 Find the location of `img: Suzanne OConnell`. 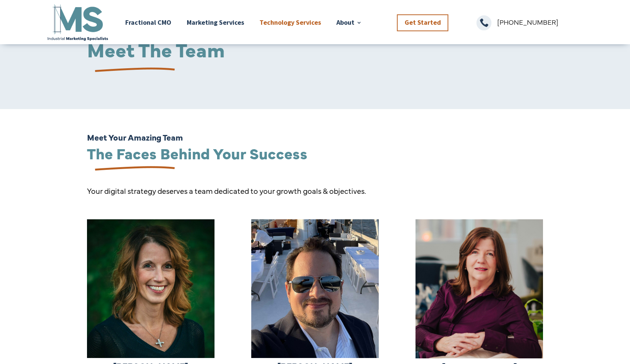

img: Suzanne OConnell is located at coordinates (151, 288).